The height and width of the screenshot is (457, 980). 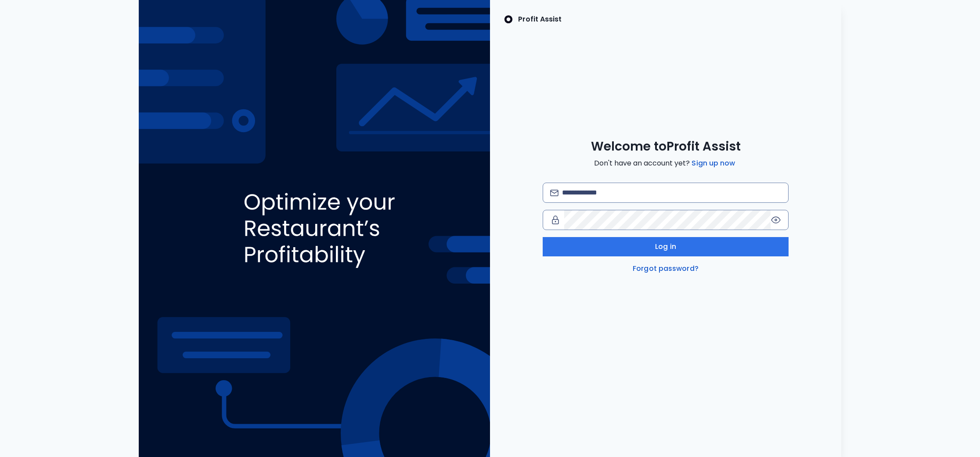 What do you see at coordinates (539, 19) in the screenshot?
I see `p: Profit Assist` at bounding box center [539, 19].